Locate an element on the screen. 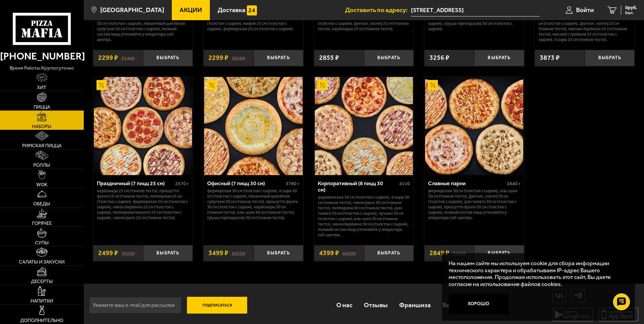 This screenshot has height=324, width=644. input: Ваш адрес доставки is located at coordinates (475, 10).